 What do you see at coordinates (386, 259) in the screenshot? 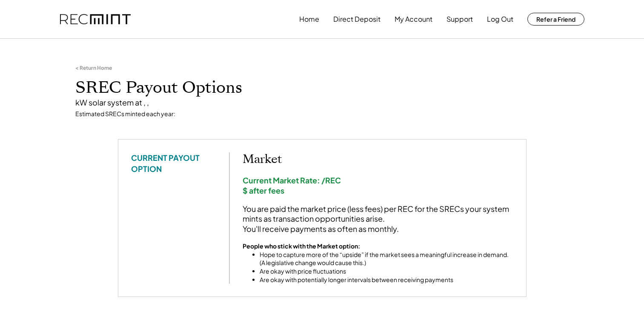
I see `li: Hope to capture more of the “upside” if the market sees a meaningful increase in demand. (A legis...` at bounding box center [386, 259].